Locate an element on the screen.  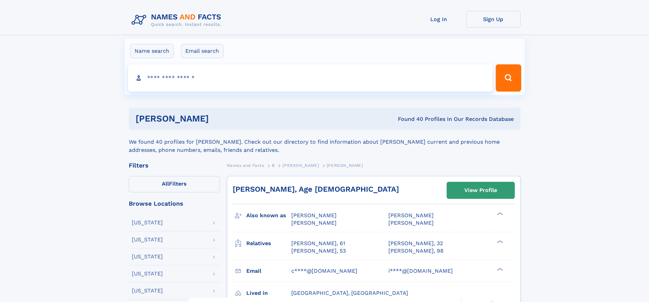
h3: Relatives is located at coordinates (269, 244).